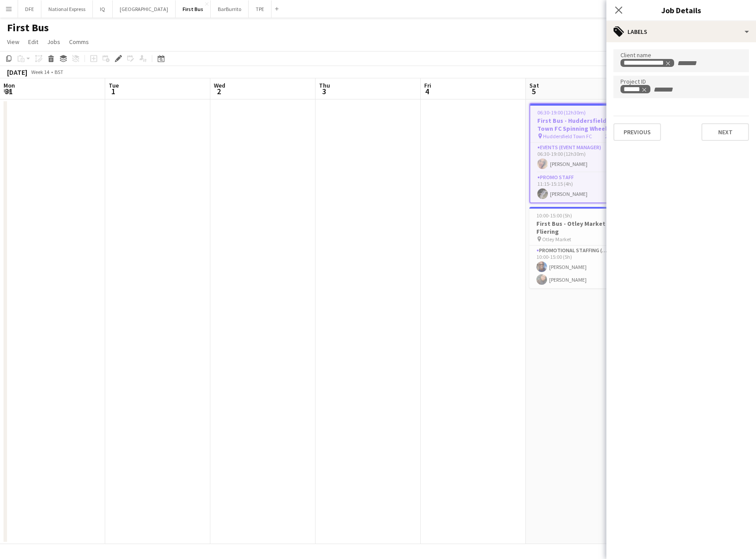 The height and width of the screenshot is (559, 756). I want to click on h3: Job Details, so click(681, 10).